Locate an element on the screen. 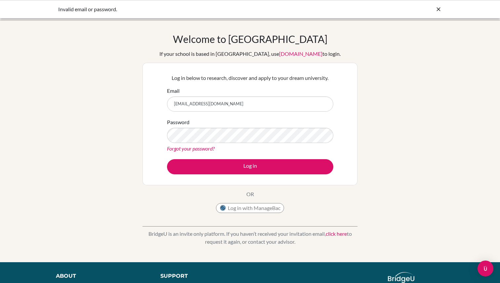 The height and width of the screenshot is (283, 500). p: OR is located at coordinates (250, 194).